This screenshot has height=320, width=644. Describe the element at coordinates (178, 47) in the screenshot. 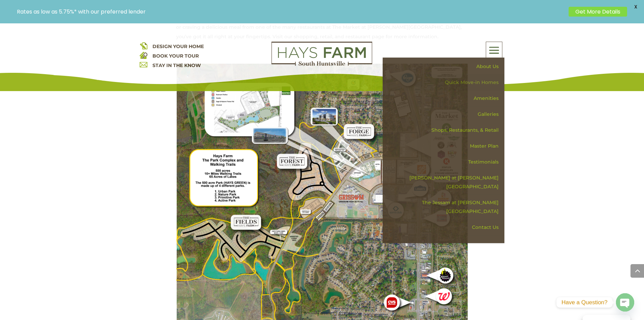

I see `a: DESIGN YOUR HOME` at that location.